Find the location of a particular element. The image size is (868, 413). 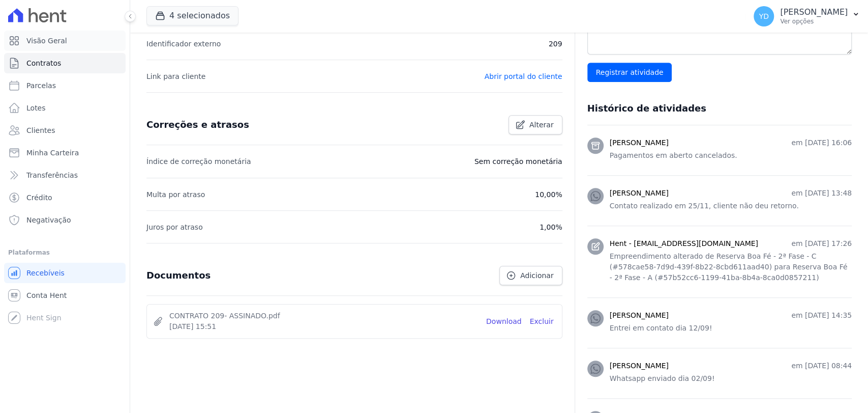

span: Parcelas is located at coordinates (41, 85).